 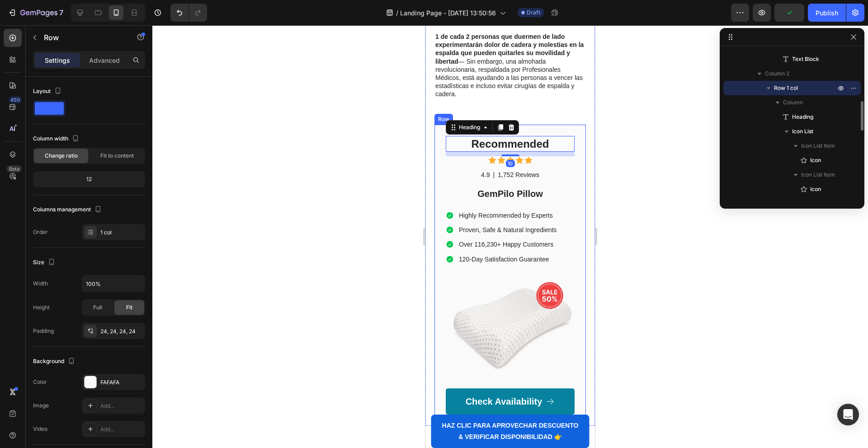 What do you see at coordinates (61, 156) in the screenshot?
I see `span: Change ratio` at bounding box center [61, 156].